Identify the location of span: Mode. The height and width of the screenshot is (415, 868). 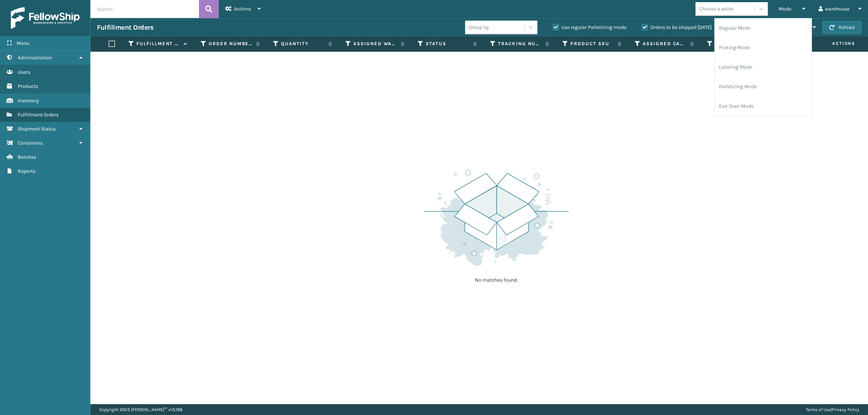
(785, 9).